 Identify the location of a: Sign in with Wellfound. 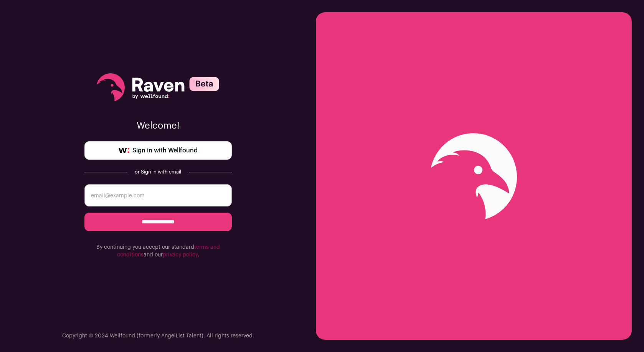
(158, 151).